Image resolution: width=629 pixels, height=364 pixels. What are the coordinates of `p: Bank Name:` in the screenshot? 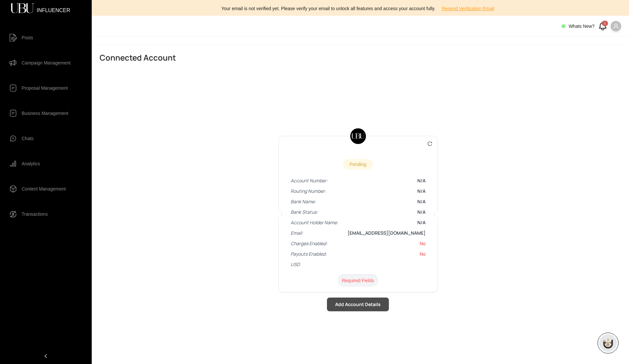 It's located at (303, 202).